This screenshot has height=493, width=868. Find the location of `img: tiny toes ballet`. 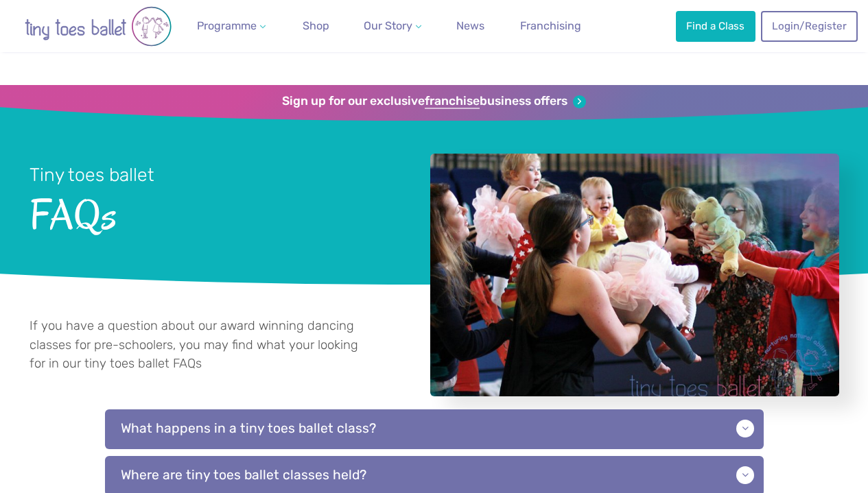

img: tiny toes ballet is located at coordinates (98, 26).